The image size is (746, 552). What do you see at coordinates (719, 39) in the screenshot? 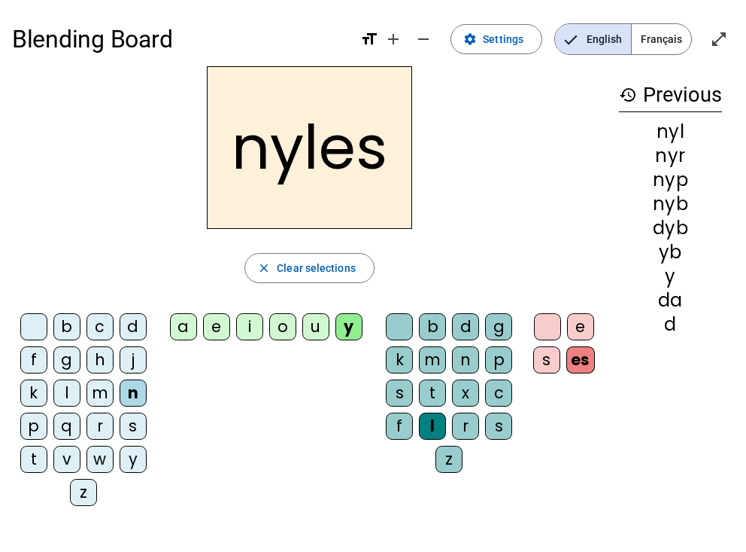
I see `button: Enter full screen` at bounding box center [719, 39].